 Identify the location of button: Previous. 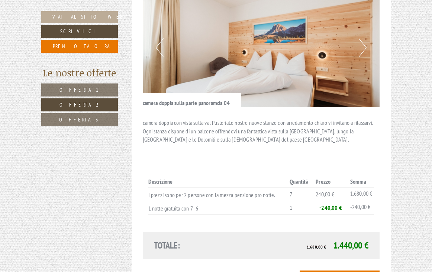
(160, 48).